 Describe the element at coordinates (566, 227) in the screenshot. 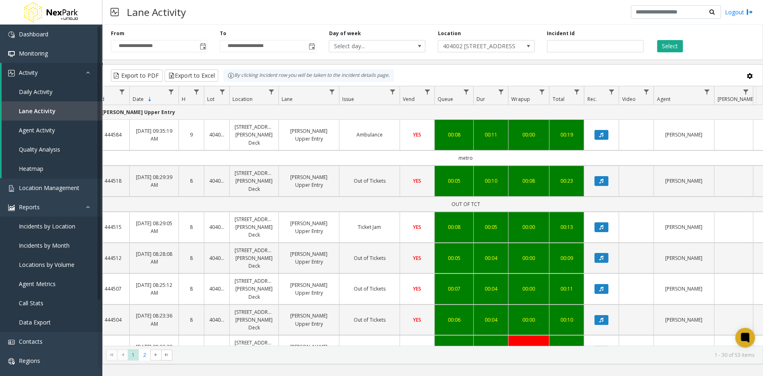

I see `a: 00:13` at that location.